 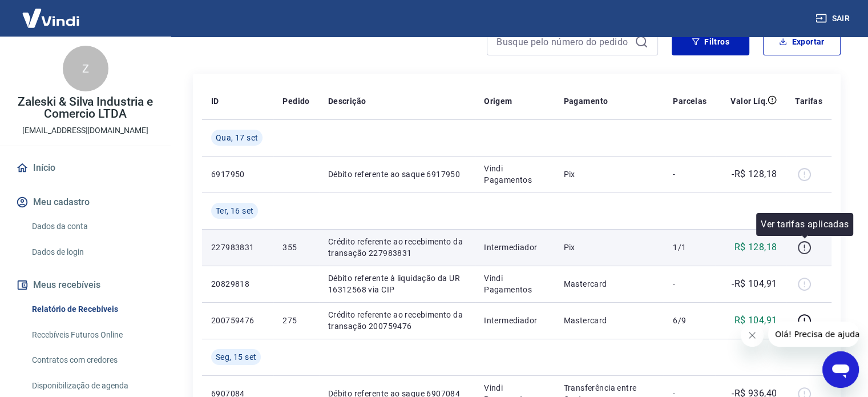 I want to click on button: Meu cadastro, so click(x=85, y=202).